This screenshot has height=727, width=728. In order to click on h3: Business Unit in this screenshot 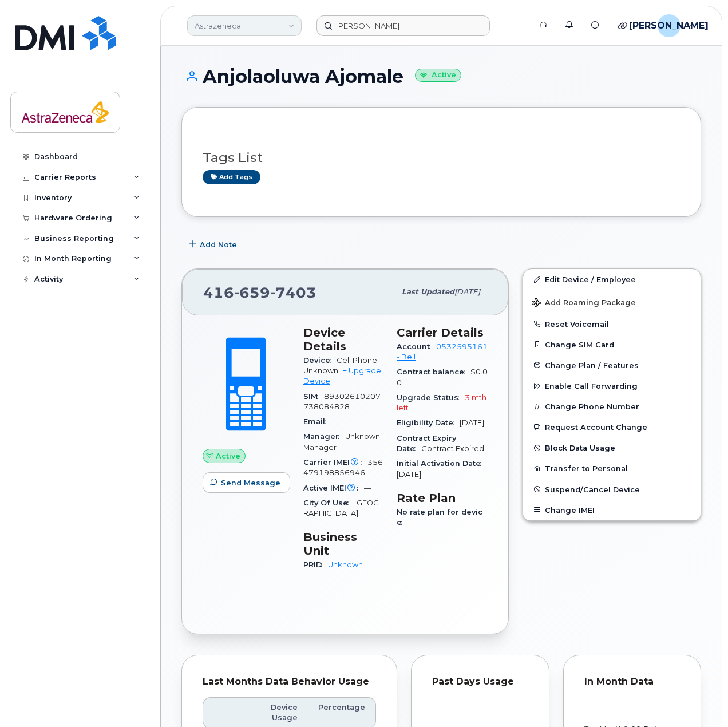, I will do `click(343, 544)`.